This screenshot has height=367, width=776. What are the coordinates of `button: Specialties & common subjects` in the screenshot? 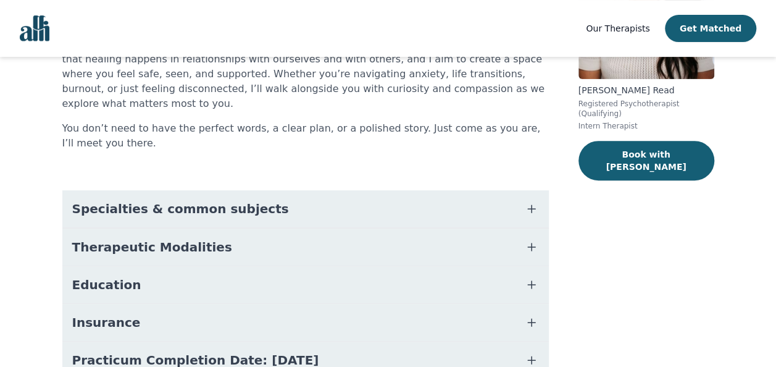 It's located at (306, 209).